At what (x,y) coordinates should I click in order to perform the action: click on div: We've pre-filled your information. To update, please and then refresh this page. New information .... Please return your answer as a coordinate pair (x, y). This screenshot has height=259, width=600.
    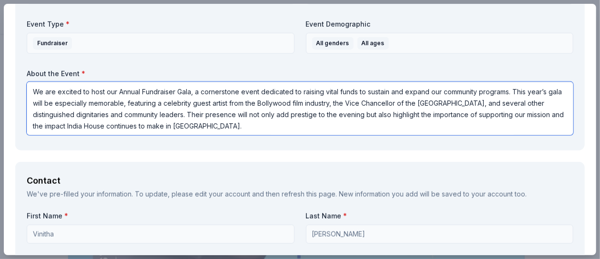
    Looking at the image, I should click on (300, 194).